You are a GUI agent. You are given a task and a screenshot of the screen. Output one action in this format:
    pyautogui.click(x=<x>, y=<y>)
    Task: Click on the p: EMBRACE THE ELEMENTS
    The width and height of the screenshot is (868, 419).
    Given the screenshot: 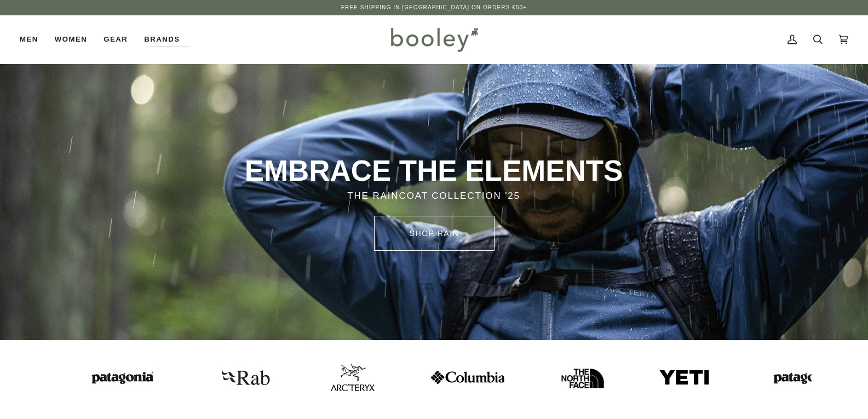 What is the action you would take?
    pyautogui.click(x=434, y=171)
    